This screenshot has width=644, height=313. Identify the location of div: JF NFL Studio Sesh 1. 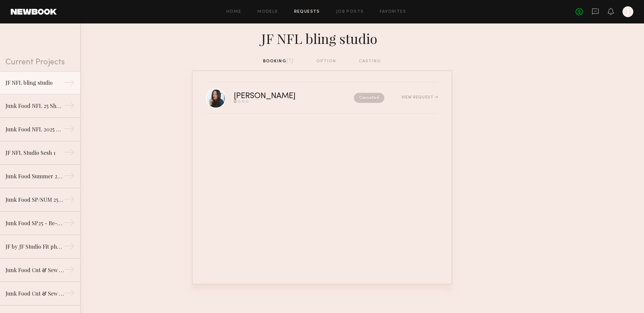
(34, 153).